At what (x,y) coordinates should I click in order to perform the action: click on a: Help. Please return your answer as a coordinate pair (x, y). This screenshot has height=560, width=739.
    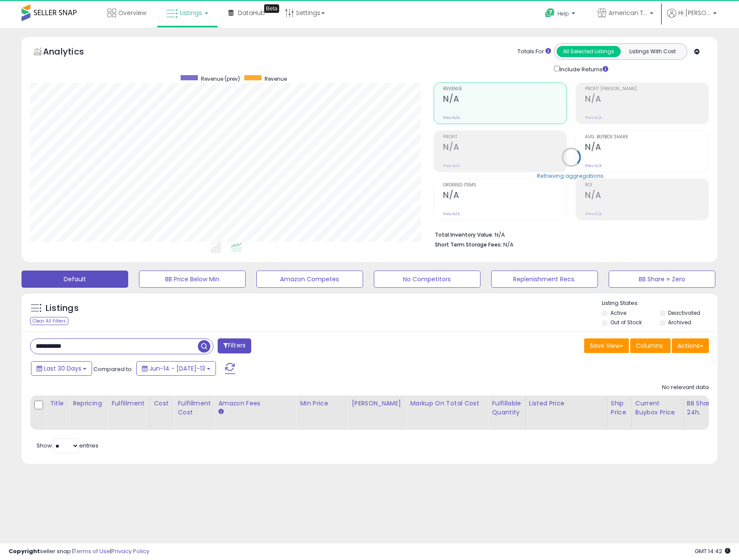
    Looking at the image, I should click on (560, 15).